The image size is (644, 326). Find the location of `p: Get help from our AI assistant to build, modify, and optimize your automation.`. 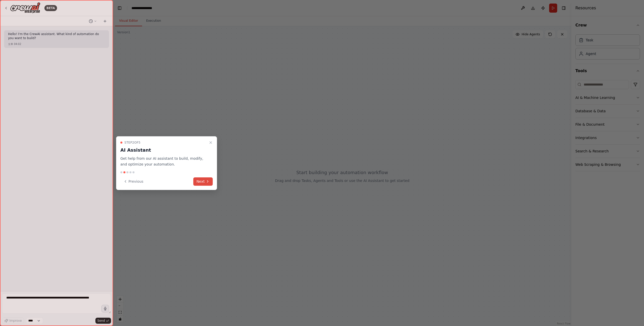

p: Get help from our AI assistant to build, modify, and optimize your automation. is located at coordinates (163, 162).